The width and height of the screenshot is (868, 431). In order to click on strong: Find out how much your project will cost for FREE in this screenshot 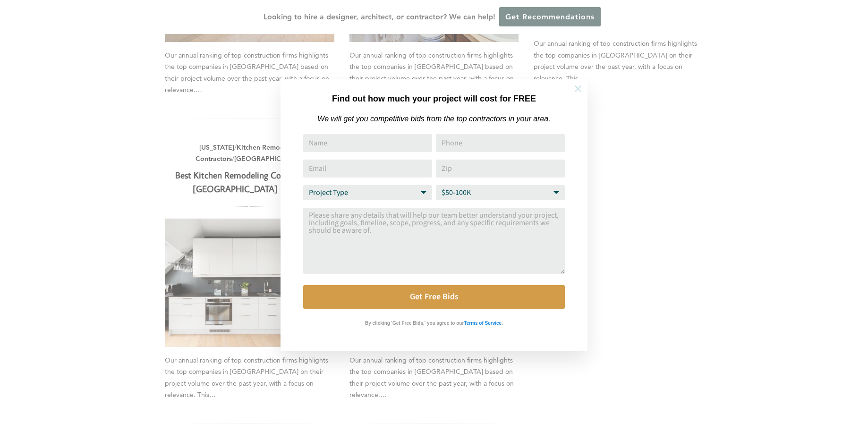, I will do `click(434, 99)`.